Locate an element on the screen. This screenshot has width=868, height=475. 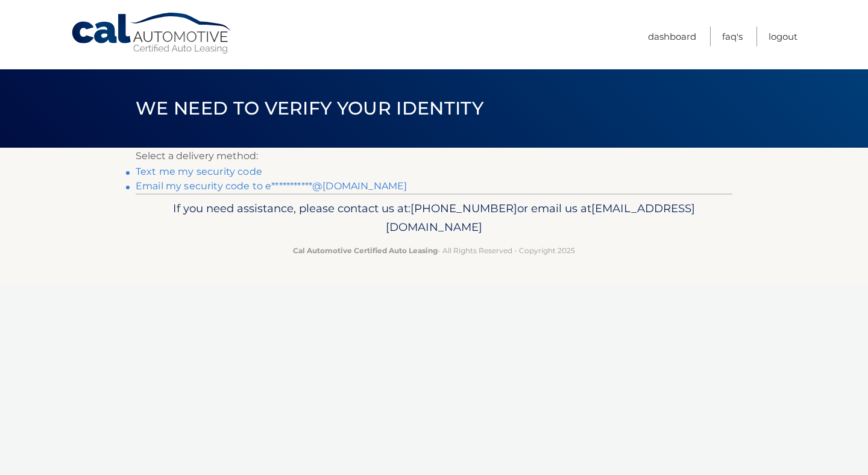
a: Logout is located at coordinates (783, 36).